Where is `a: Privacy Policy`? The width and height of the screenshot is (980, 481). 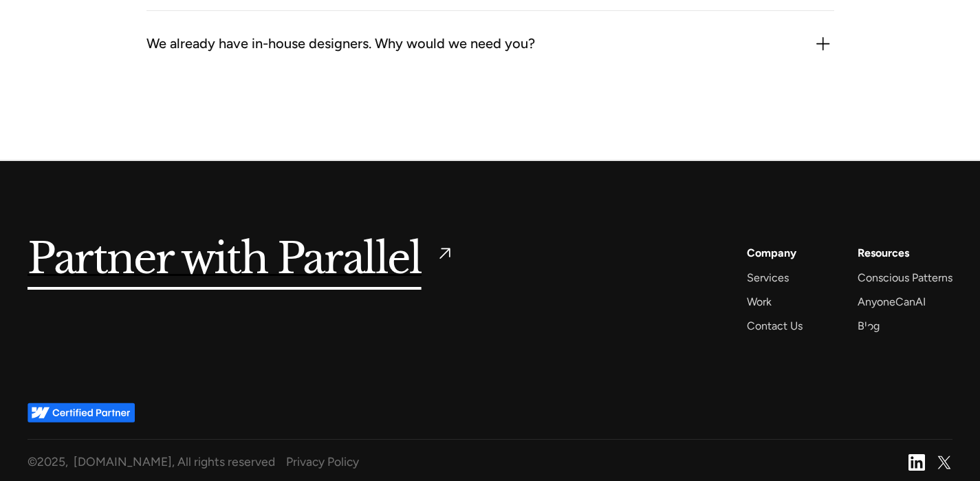 a: Privacy Policy is located at coordinates (592, 461).